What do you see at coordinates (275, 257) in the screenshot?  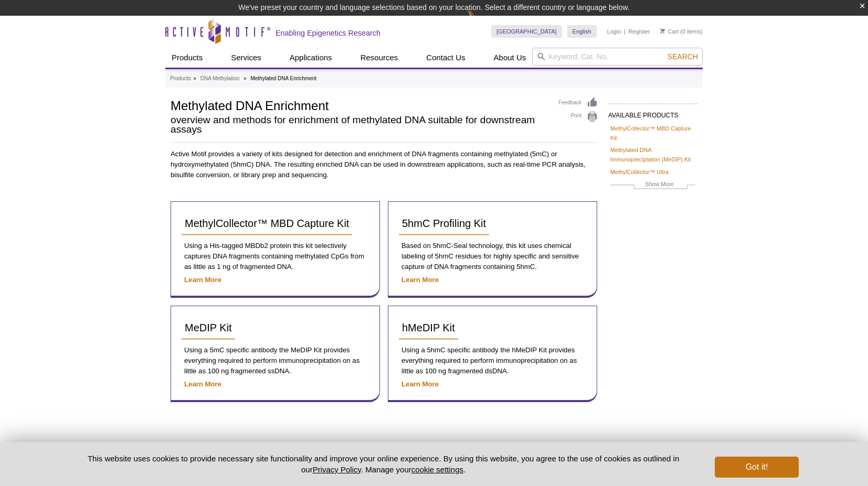 I see `p: Using a His-tagged MBDb2 protein this kit selectively captures DNA fragments containing methylate...` at bounding box center [275, 257].